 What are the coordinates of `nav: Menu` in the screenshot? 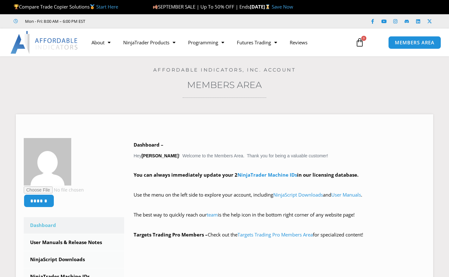 It's located at (218, 42).